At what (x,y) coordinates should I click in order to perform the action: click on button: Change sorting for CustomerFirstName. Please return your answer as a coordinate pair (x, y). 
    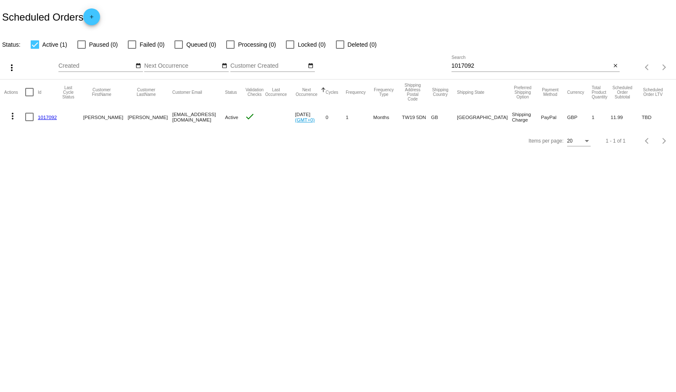
    Looking at the image, I should click on (102, 92).